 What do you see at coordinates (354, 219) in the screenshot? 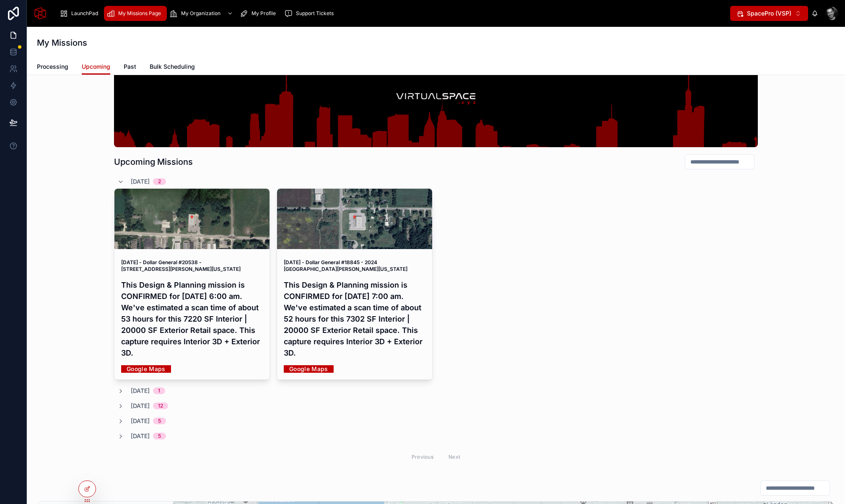
I see `div: 2024-South-US-35,-Knox,-Indiana,-46534_Google-Map.png` at bounding box center [354, 219].